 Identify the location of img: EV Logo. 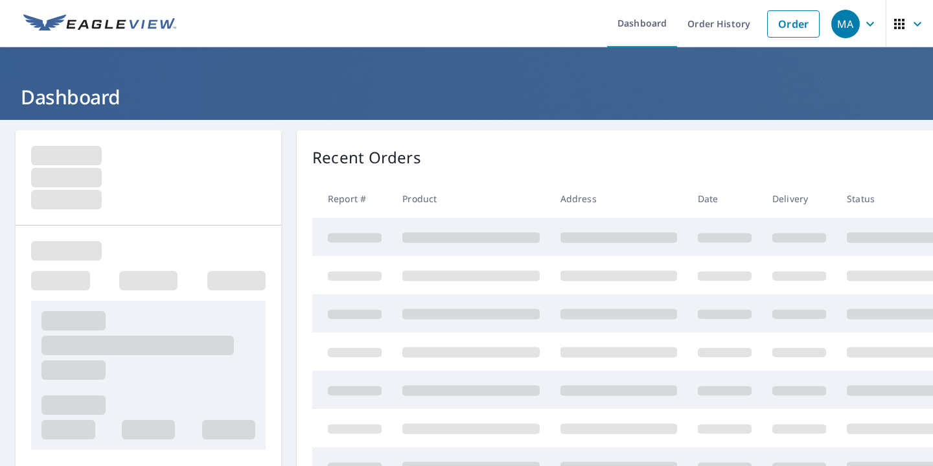
(100, 24).